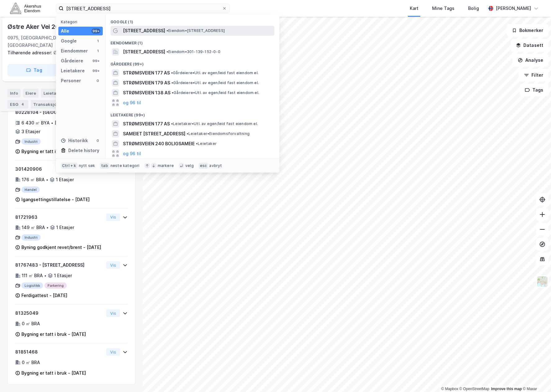  What do you see at coordinates (69, 166) in the screenshot?
I see `div: Ctrl + k` at bounding box center [69, 166].